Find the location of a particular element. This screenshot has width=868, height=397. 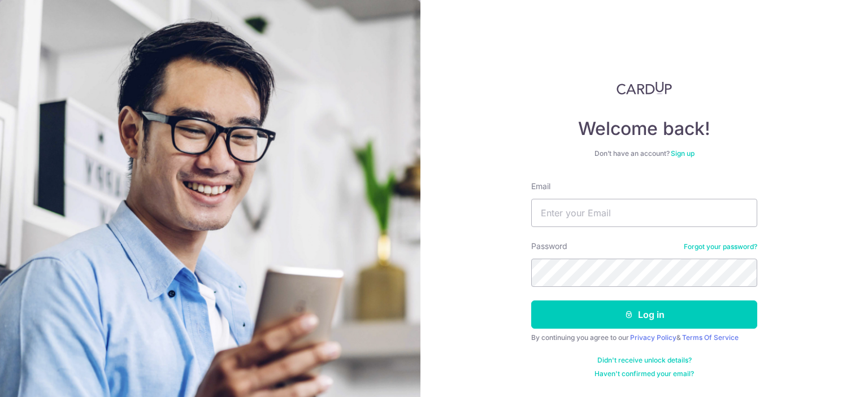

img: CardUp Logo is located at coordinates (645, 88).